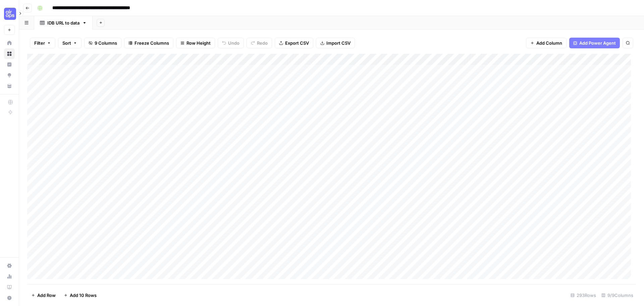  I want to click on span: Freeze Columns, so click(151, 43).